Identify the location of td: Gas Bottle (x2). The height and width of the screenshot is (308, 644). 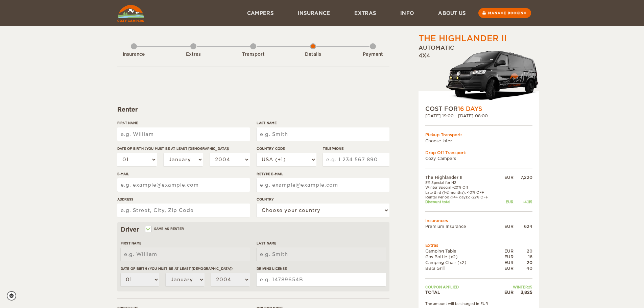
(462, 257).